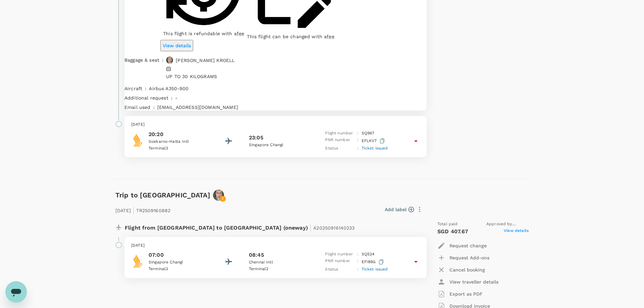  Describe the element at coordinates (179, 142) in the screenshot. I see `p: Soekarno-Hatta Intl` at that location.